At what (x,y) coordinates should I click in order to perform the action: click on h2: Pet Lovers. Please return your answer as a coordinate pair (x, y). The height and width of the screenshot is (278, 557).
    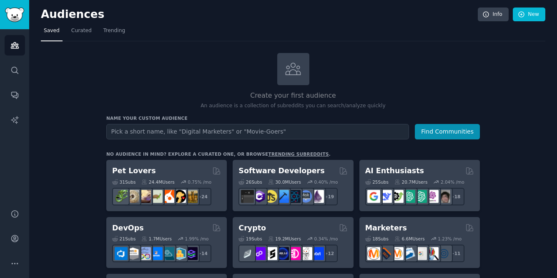
    Looking at the image, I should click on (134, 170).